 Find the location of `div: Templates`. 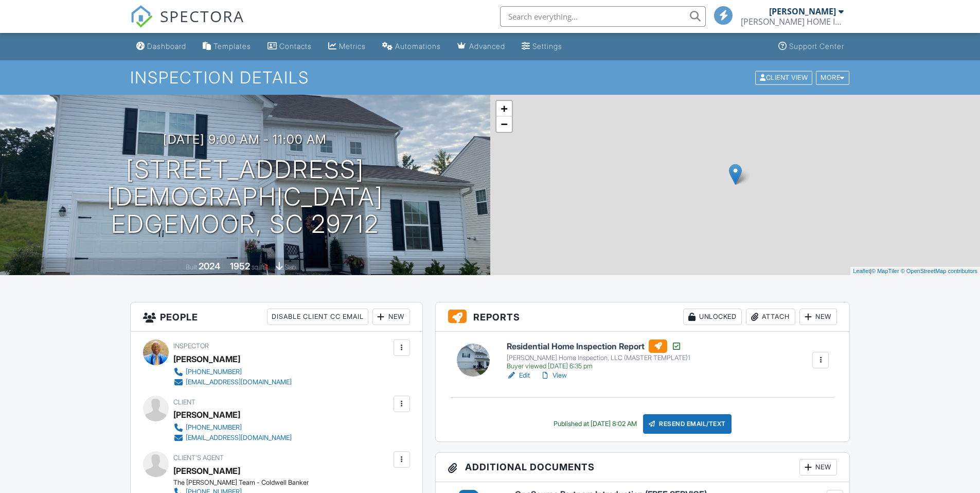

div: Templates is located at coordinates (232, 46).